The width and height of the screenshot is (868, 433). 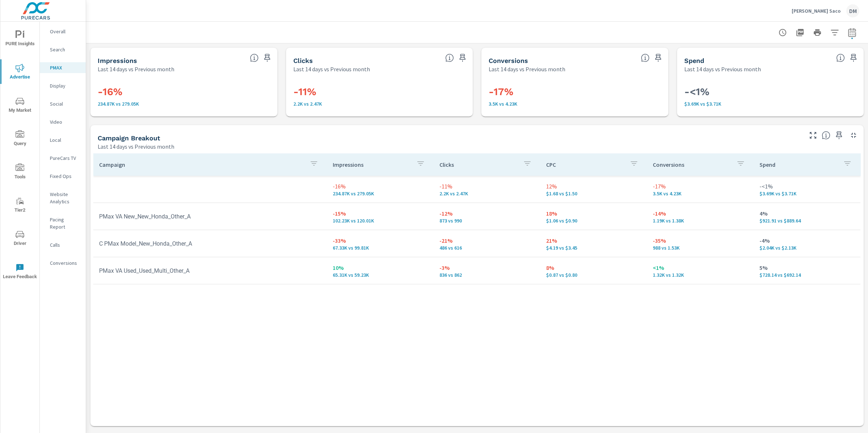 What do you see at coordinates (584, 165) in the screenshot?
I see `p: CPC` at bounding box center [584, 165].